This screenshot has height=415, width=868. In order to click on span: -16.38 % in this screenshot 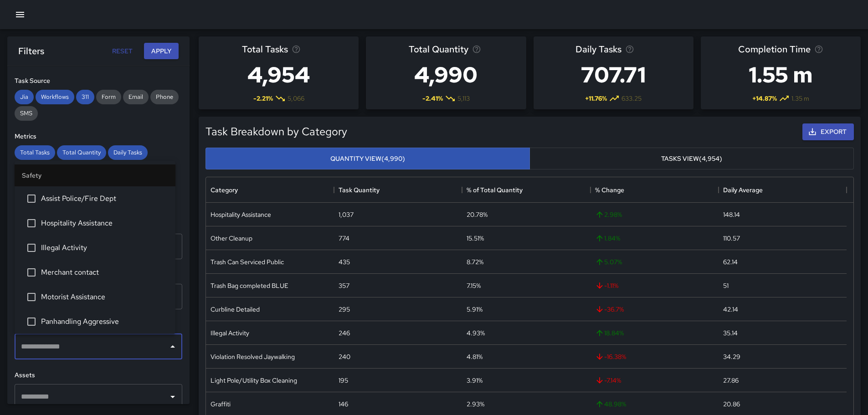, I will do `click(610, 357)`.